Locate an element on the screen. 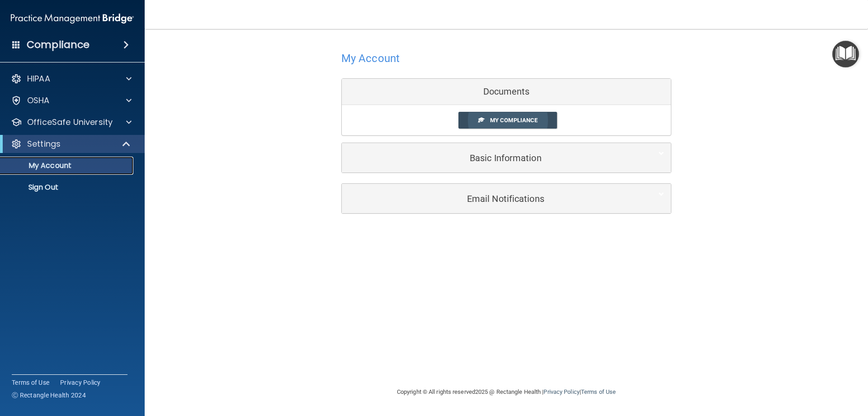  a: Email Notifications is located at coordinates (507, 198).